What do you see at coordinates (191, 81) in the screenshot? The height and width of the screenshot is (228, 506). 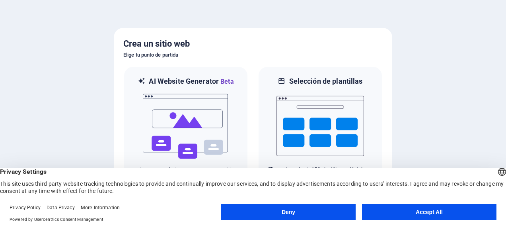 I see `h6: AI Website Generator` at bounding box center [191, 81].